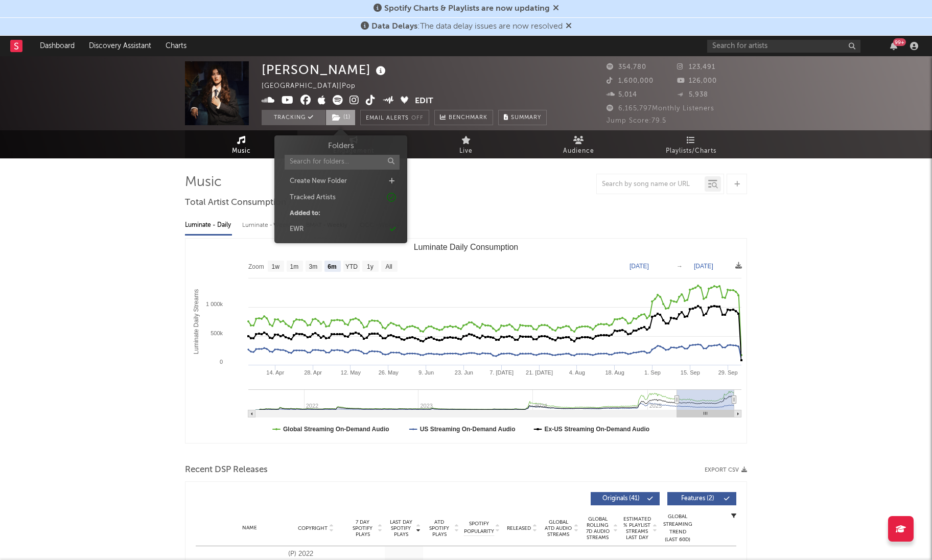  I want to click on input: Search for folders..., so click(342, 162).